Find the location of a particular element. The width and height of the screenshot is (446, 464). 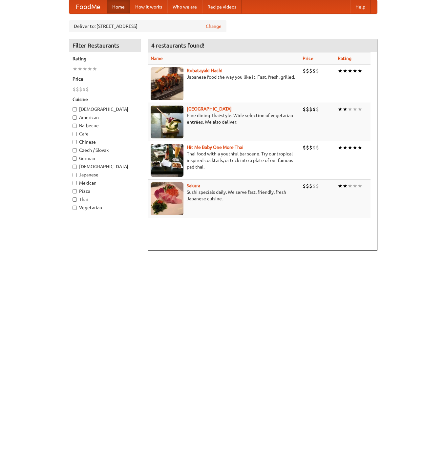

input: Thai is located at coordinates (74, 199).